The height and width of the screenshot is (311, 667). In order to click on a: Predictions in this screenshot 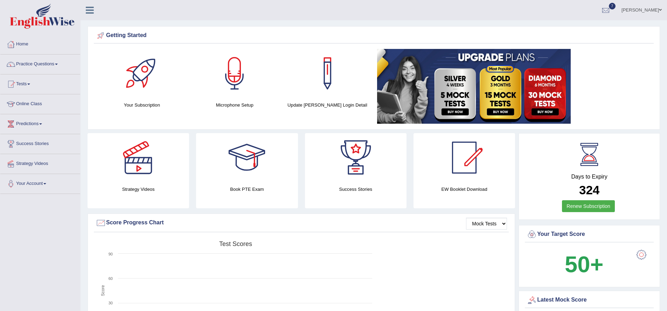, I will do `click(40, 123)`.